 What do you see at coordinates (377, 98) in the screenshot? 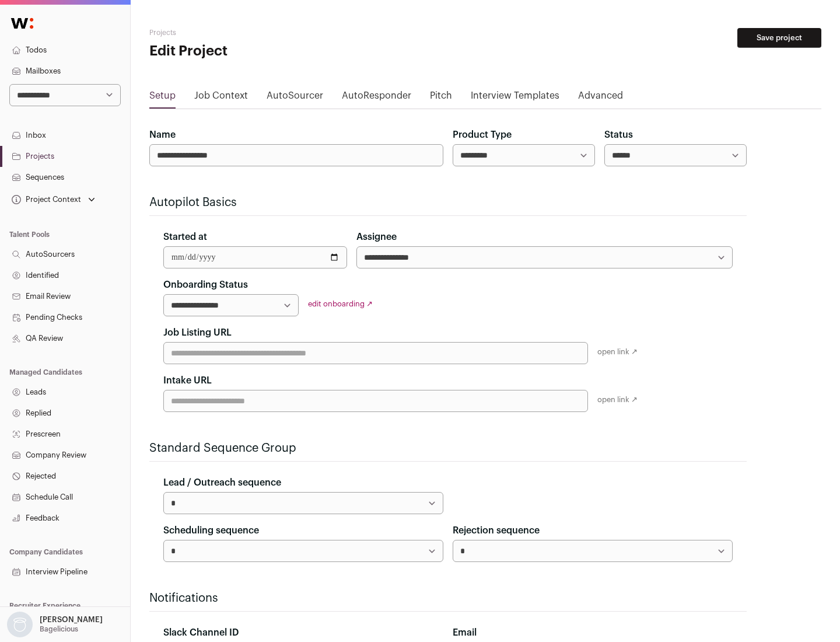
I see `a: AutoResponder` at bounding box center [377, 98].